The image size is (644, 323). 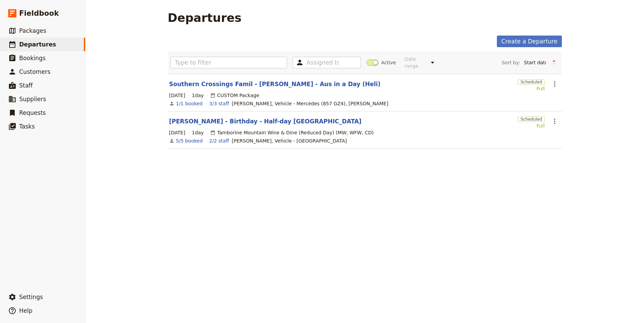 What do you see at coordinates (204, 18) in the screenshot?
I see `h1: Departures` at bounding box center [204, 18].